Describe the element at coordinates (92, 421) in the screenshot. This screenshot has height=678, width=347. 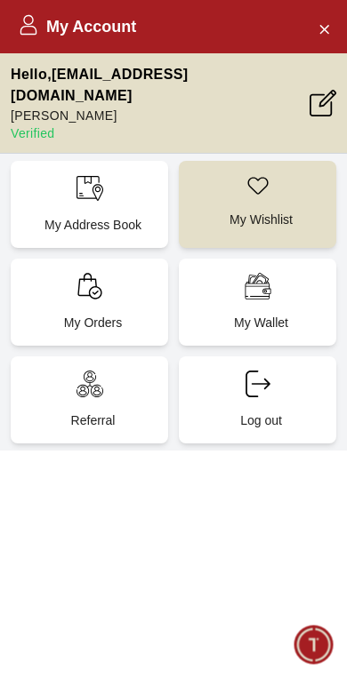
I see `p: Referral` at that location.